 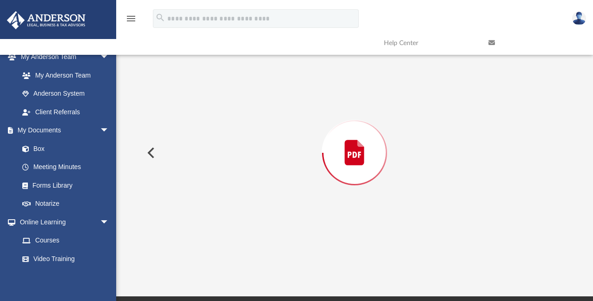 What do you see at coordinates (66, 277) in the screenshot?
I see `a: Resources` at bounding box center [66, 277].